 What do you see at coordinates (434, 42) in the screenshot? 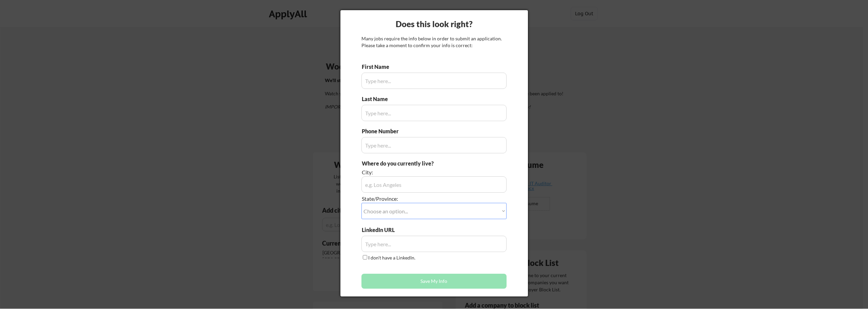
I see `div: Many jobs require the info below in order to submit an application. Please take a moment to confi...` at bounding box center [434, 42].